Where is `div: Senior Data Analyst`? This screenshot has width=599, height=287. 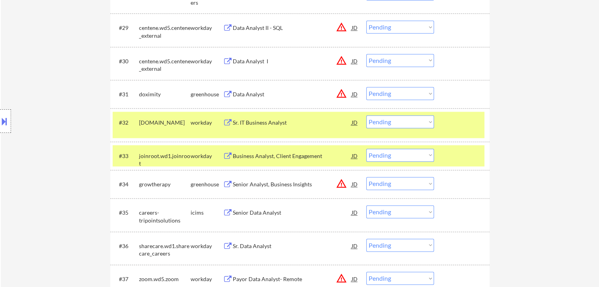
div: Senior Data Analyst is located at coordinates (292, 213).